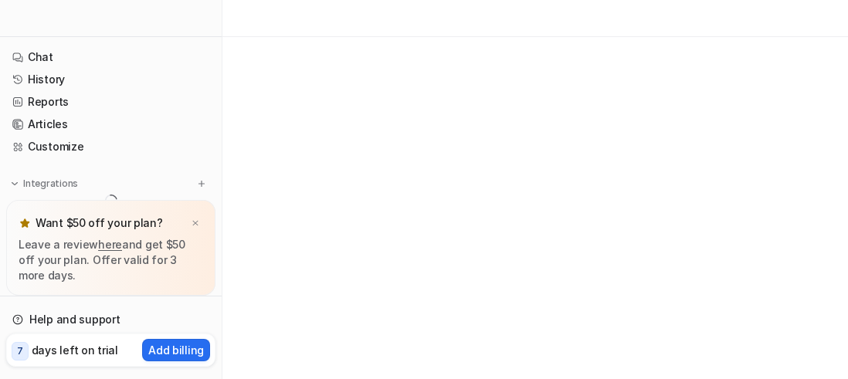 The image size is (848, 379). I want to click on a: History, so click(110, 80).